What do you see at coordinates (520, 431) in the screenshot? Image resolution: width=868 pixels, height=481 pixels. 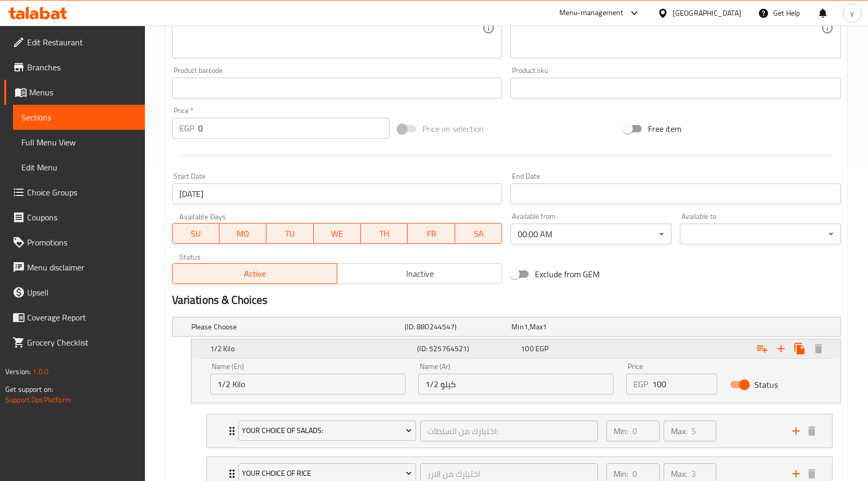 I see `li: Expand` at bounding box center [520, 431].